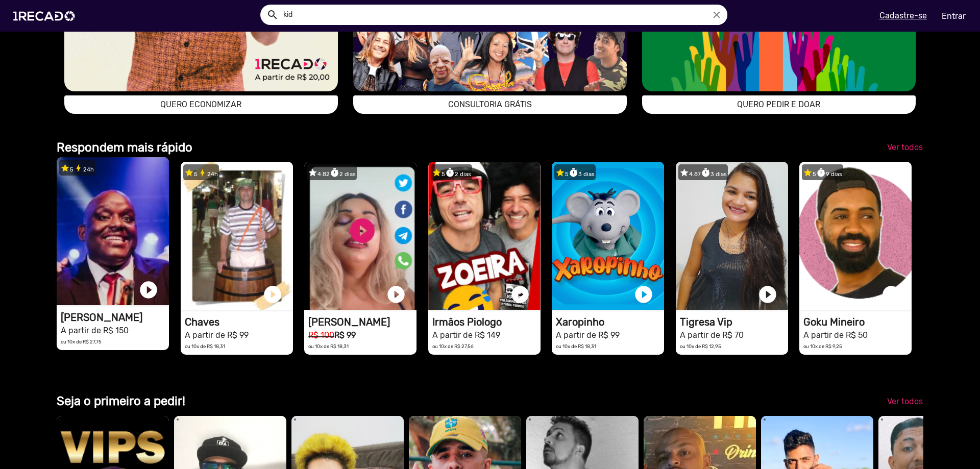 Image resolution: width=980 pixels, height=469 pixels. Describe the element at coordinates (453, 346) in the screenshot. I see `small: ou 10x de R$ 27,56` at that location.